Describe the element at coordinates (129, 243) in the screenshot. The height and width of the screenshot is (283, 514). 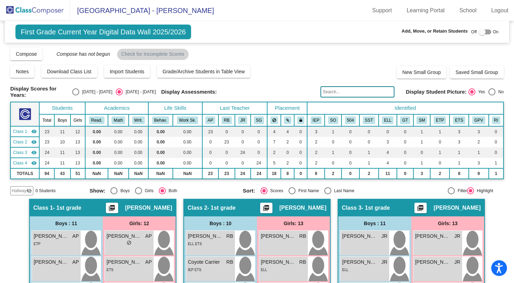
I see `span: do_not_disturb_alt` at that location.